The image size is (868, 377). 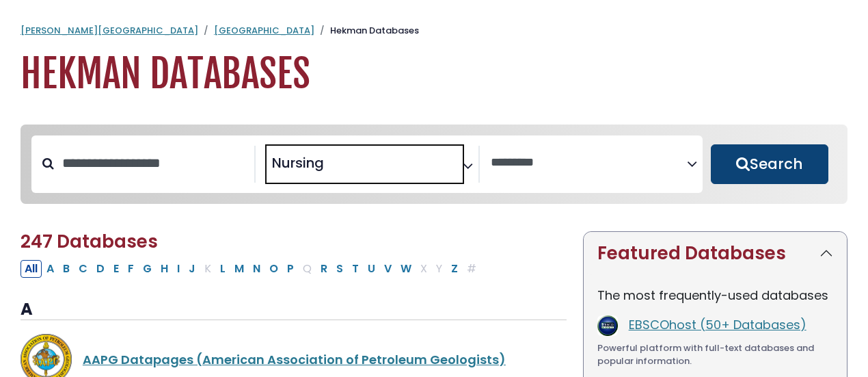 What do you see at coordinates (715, 295) in the screenshot?
I see `p: The most frequently-used databases` at bounding box center [715, 295].